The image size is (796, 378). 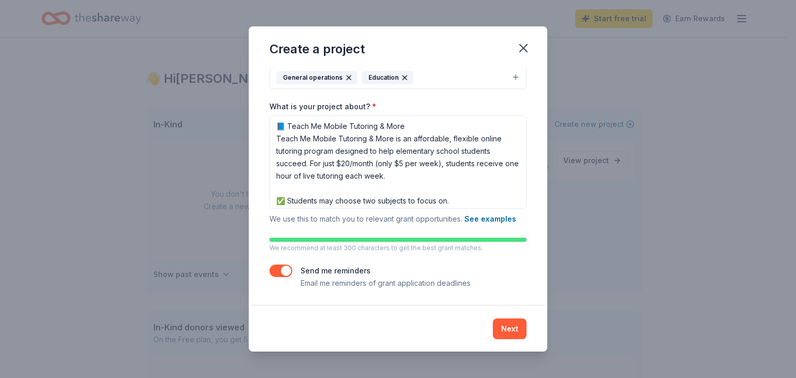 I want to click on p: Email me reminders of grant application deadlines, so click(x=385, y=283).